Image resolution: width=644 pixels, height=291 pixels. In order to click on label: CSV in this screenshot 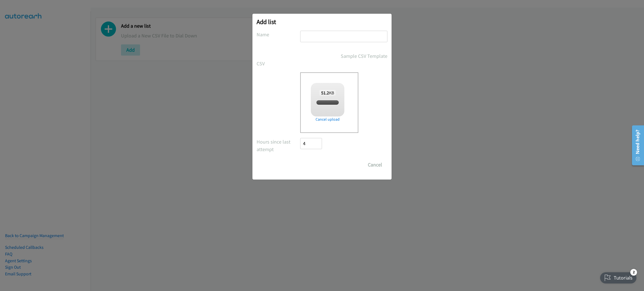, I will do `click(279, 63)`.